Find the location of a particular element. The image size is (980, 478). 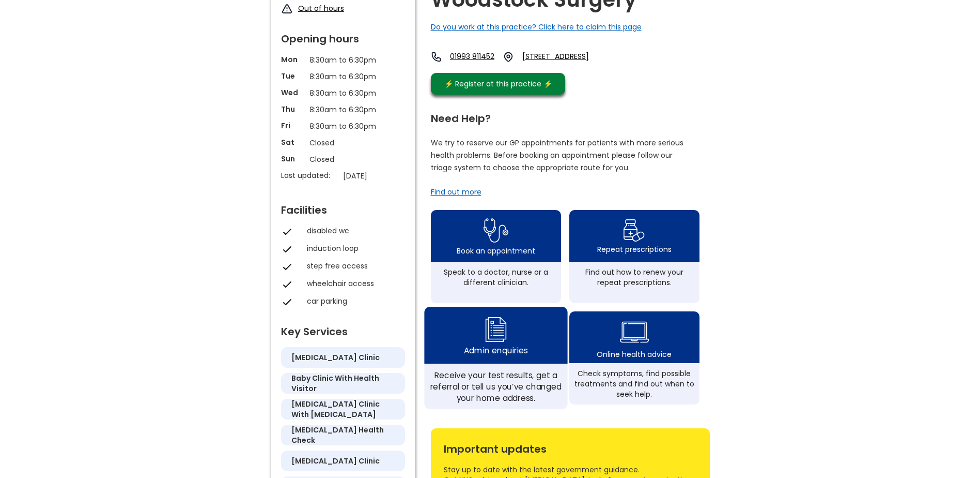

div: Opening hours is located at coordinates (344, 36).